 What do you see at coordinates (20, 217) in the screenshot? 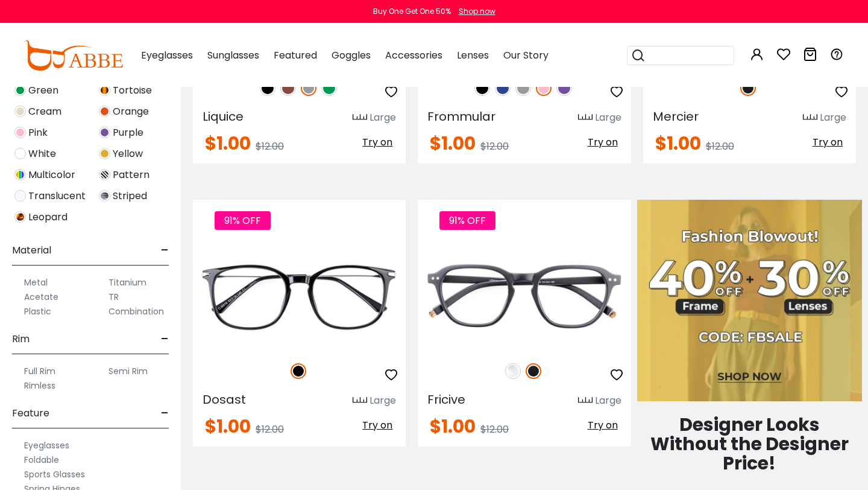
I see `img: Leopard` at bounding box center [20, 217].